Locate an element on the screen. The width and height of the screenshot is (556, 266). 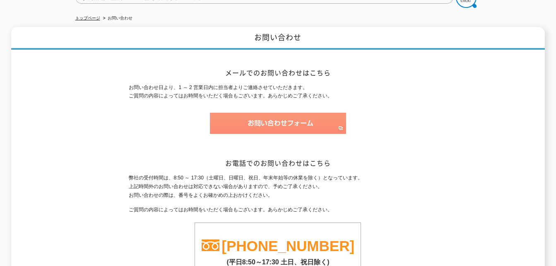
h1: お問い合わせ is located at coordinates (278, 38).